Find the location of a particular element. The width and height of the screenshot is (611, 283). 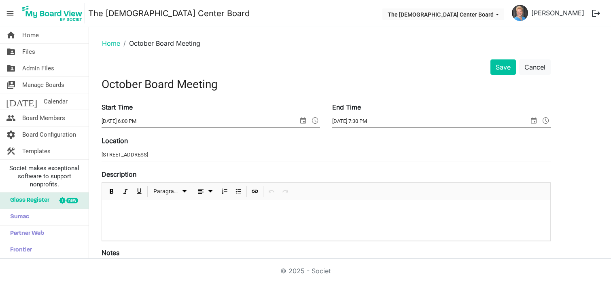

img: My Board View Logo is located at coordinates (52, 13).